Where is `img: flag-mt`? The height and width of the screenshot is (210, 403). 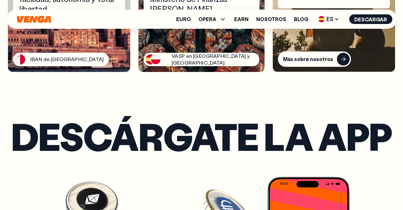 img: flag-mt is located at coordinates (20, 59).